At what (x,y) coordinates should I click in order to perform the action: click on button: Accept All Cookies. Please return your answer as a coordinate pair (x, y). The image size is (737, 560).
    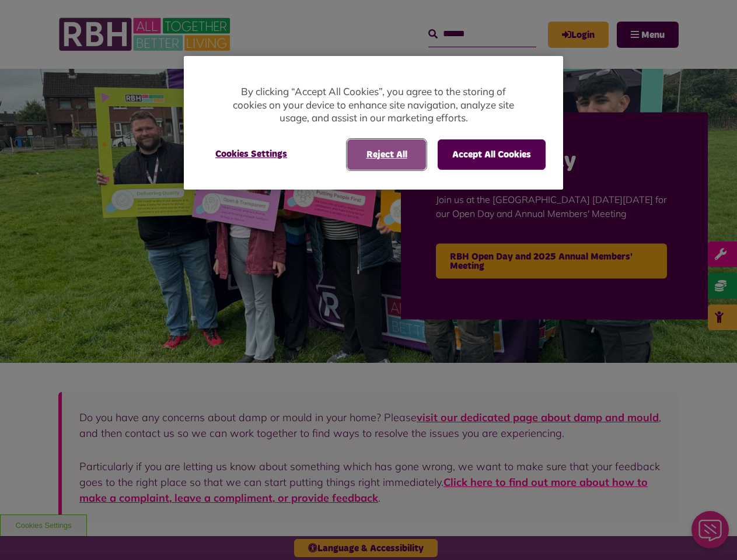
    Looking at the image, I should click on (491, 155).